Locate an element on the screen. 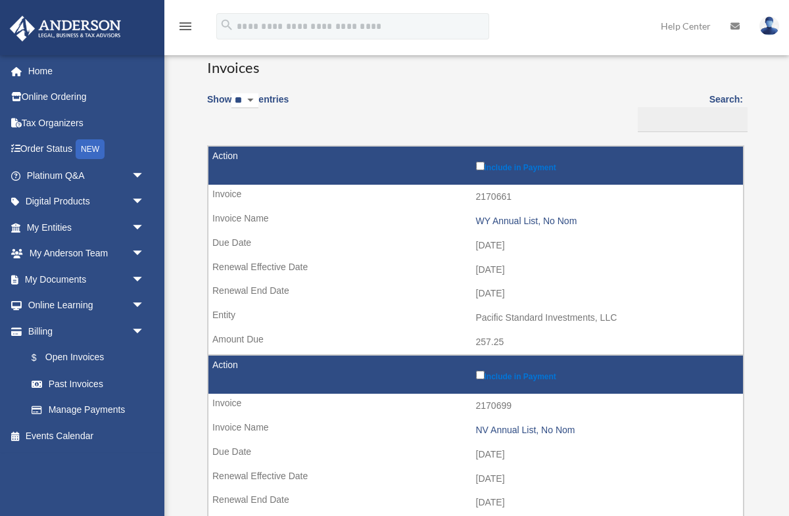 Image resolution: width=789 pixels, height=516 pixels. td: Pacific Standard Investments, LLC is located at coordinates (475, 318).